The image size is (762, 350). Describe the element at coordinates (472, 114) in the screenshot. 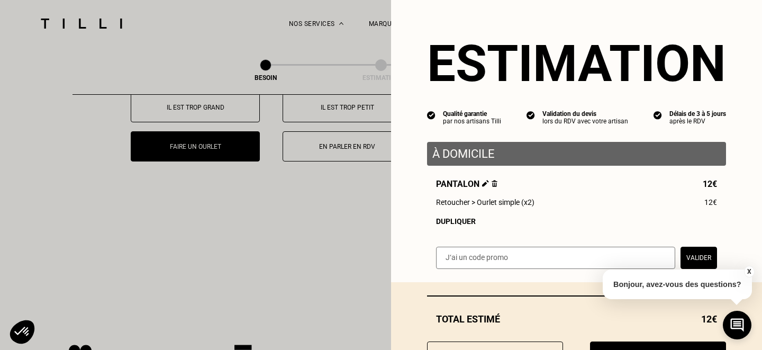

I see `div: Qualité garantie` at that location.